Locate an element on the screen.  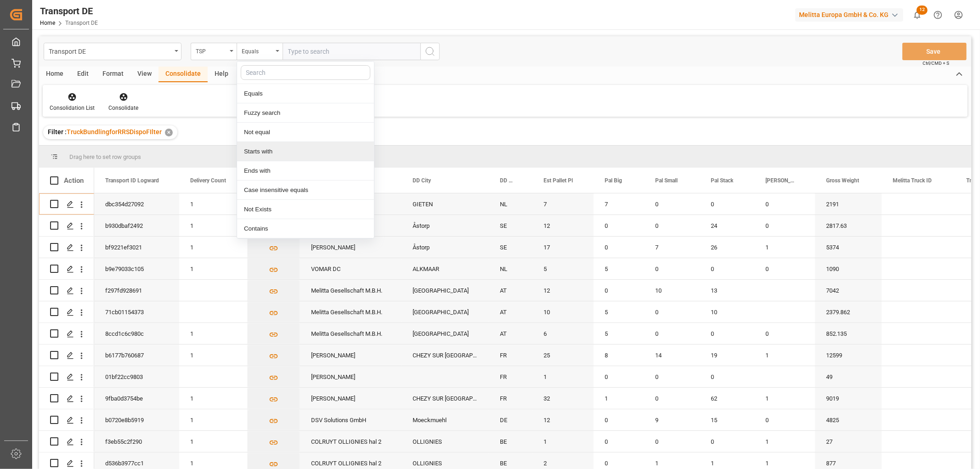
div: 8ccd1c6c980c is located at coordinates (136, 333).